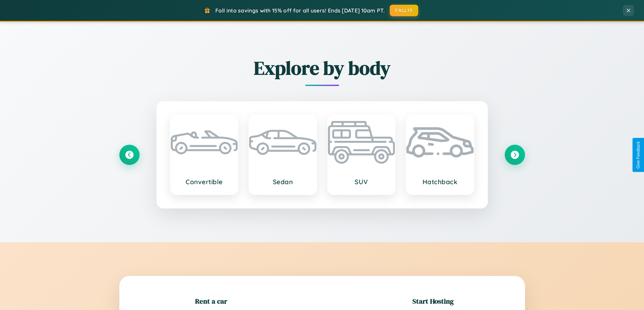 The height and width of the screenshot is (310, 644). What do you see at coordinates (440, 182) in the screenshot?
I see `h3: Hatchback` at bounding box center [440, 182].